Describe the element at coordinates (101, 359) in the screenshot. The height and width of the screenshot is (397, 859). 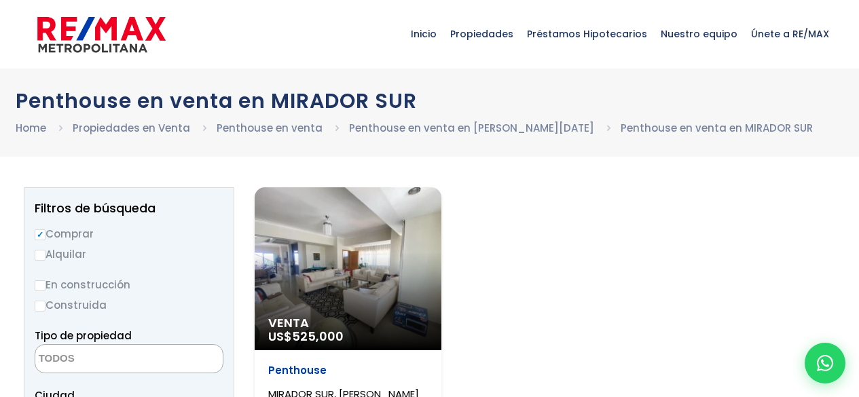
I see `textarea: Search` at that location.